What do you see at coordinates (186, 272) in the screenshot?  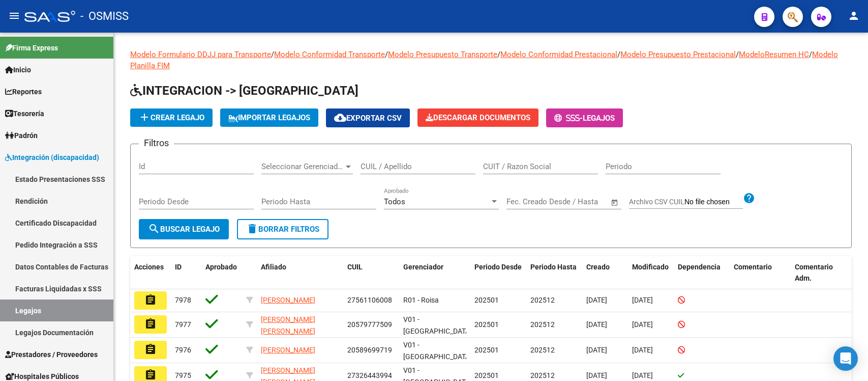 I see `datatable-header-cell: ID` at bounding box center [186, 272].